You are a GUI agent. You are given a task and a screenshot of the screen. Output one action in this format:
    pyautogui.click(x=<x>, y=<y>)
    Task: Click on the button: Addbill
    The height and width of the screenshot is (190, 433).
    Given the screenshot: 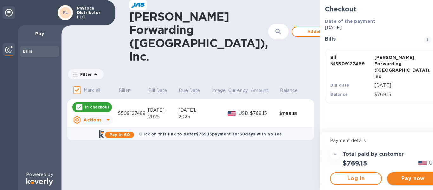 What is the action you would take?
    pyautogui.click(x=316, y=32)
    